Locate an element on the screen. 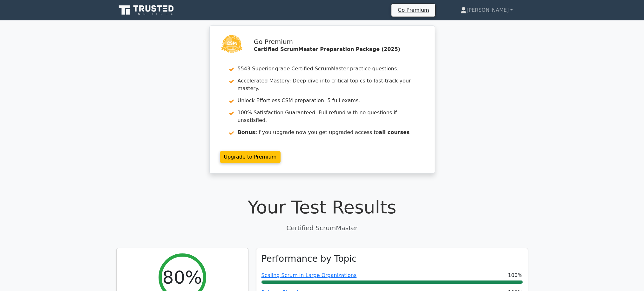 The width and height of the screenshot is (644, 291). h1: Your Test Results is located at coordinates (322, 207).